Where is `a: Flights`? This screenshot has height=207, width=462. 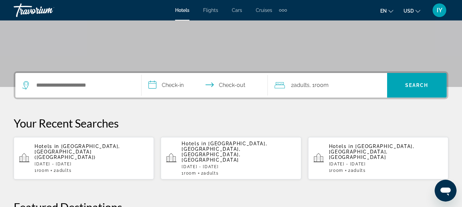 a: Flights is located at coordinates (211, 10).